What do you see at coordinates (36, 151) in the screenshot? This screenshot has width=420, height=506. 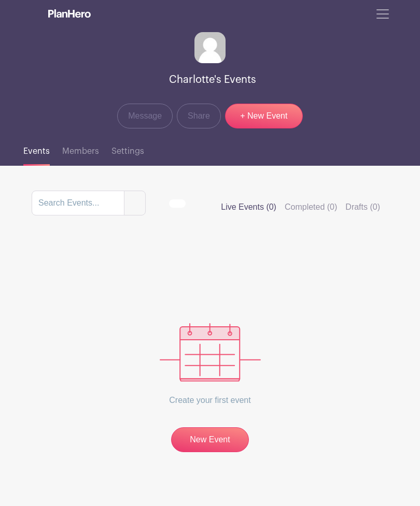 I see `span: Events` at bounding box center [36, 151].